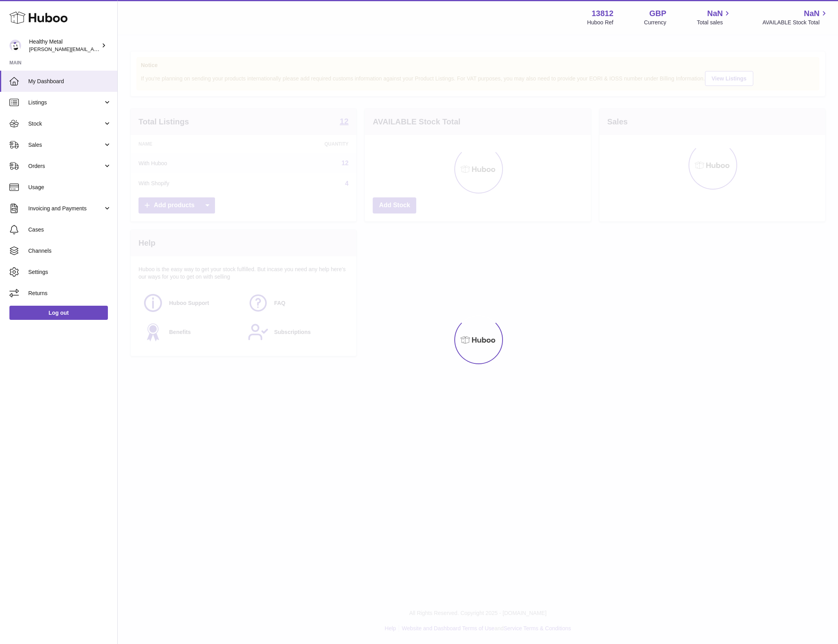  I want to click on span: Invoicing and Payments, so click(66, 209).